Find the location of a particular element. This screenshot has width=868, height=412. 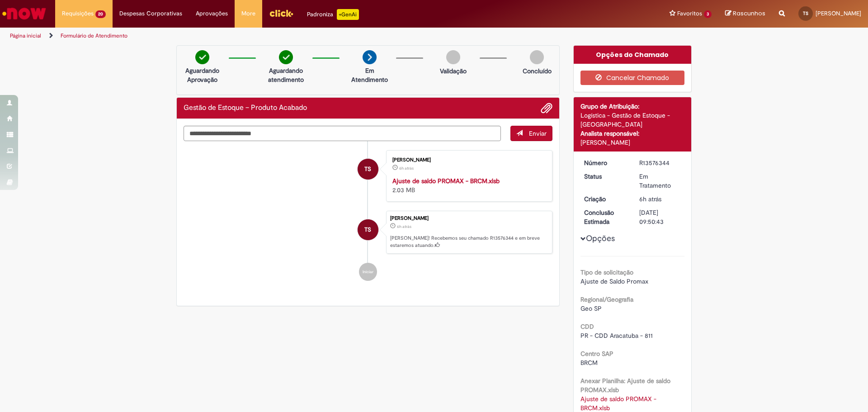

span: Favoritos is located at coordinates (690, 13).